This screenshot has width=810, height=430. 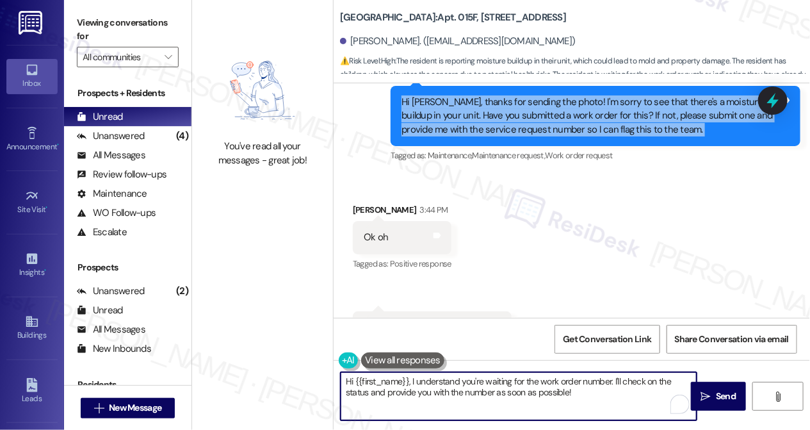 What do you see at coordinates (368, 61) in the screenshot?
I see `strong: ⚠️ Risk Level: High` at bounding box center [368, 61].